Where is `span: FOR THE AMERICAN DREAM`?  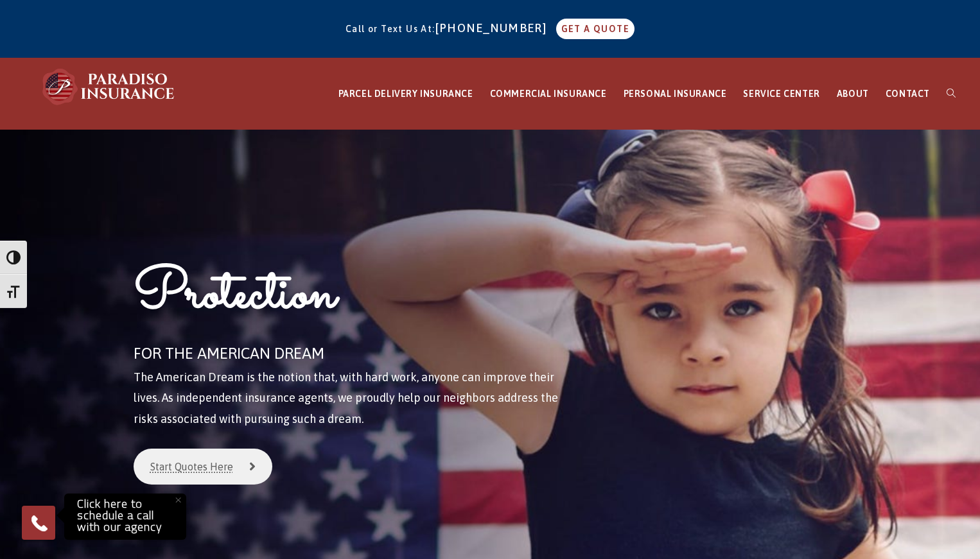 span: FOR THE AMERICAN DREAM is located at coordinates (229, 353).